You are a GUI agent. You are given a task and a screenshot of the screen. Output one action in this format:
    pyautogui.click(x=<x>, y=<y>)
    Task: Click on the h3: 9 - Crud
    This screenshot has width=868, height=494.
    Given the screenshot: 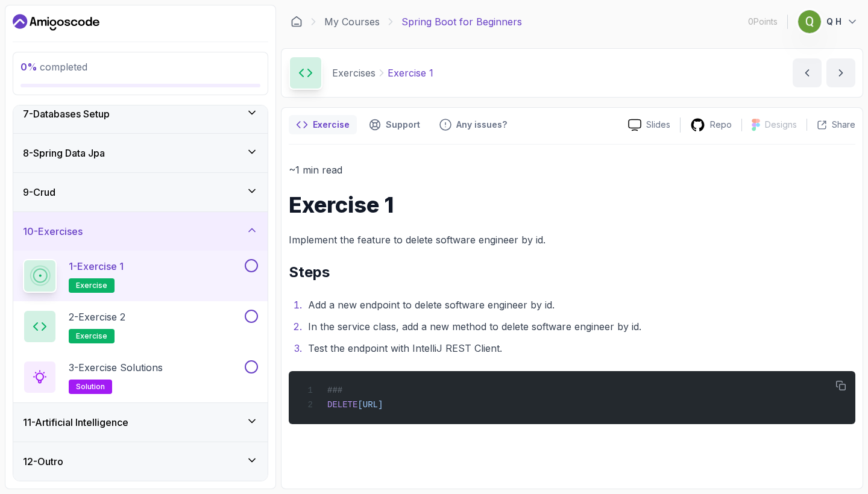 What is the action you would take?
    pyautogui.click(x=39, y=192)
    